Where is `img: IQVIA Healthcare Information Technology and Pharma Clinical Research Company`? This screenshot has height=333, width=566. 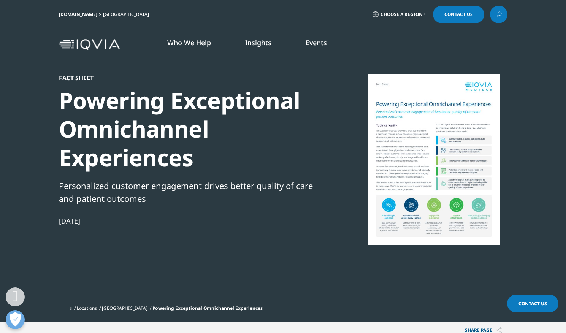 img: IQVIA Healthcare Information Technology and Pharma Clinical Research Company is located at coordinates (89, 44).